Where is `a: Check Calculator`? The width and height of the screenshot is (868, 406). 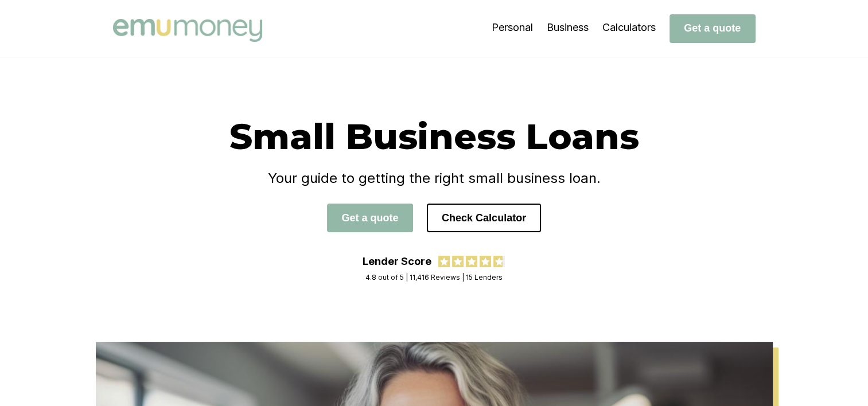 a: Check Calculator is located at coordinates (484, 217).